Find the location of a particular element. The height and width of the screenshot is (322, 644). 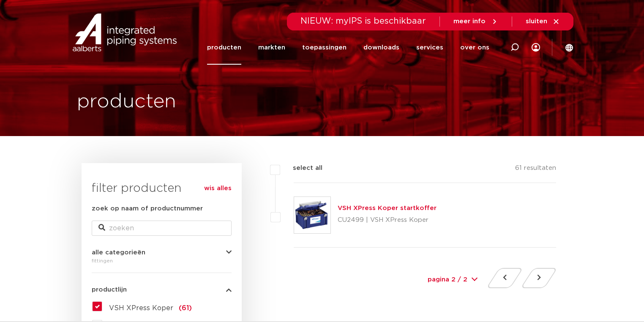

nav: Menu is located at coordinates (348, 47).